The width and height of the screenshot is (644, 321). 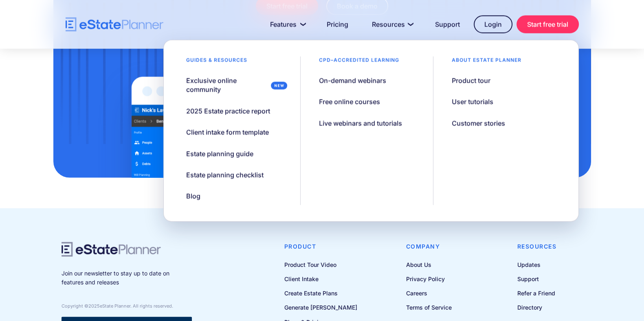 What do you see at coordinates (428, 247) in the screenshot?
I see `h4: Company` at bounding box center [428, 247].